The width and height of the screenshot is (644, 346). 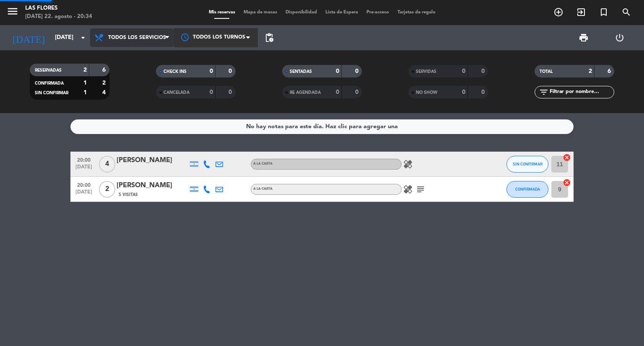 I want to click on div: Las Flores, so click(x=59, y=8).